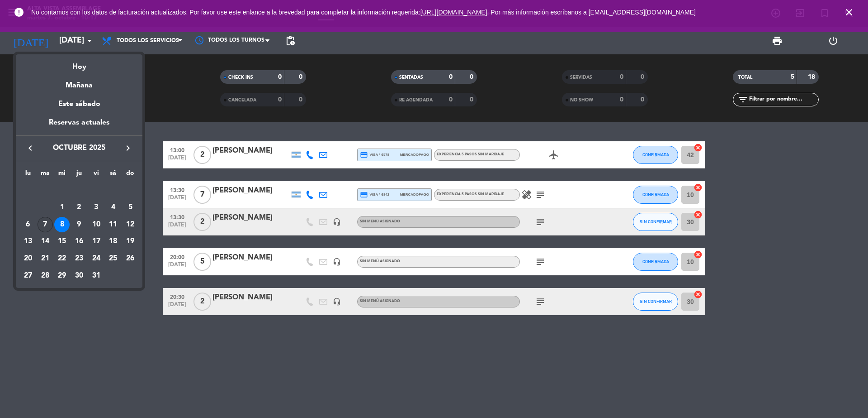 The image size is (868, 418). What do you see at coordinates (96, 207) in the screenshot?
I see `td: 3 de octubre de 2025` at bounding box center [96, 207].